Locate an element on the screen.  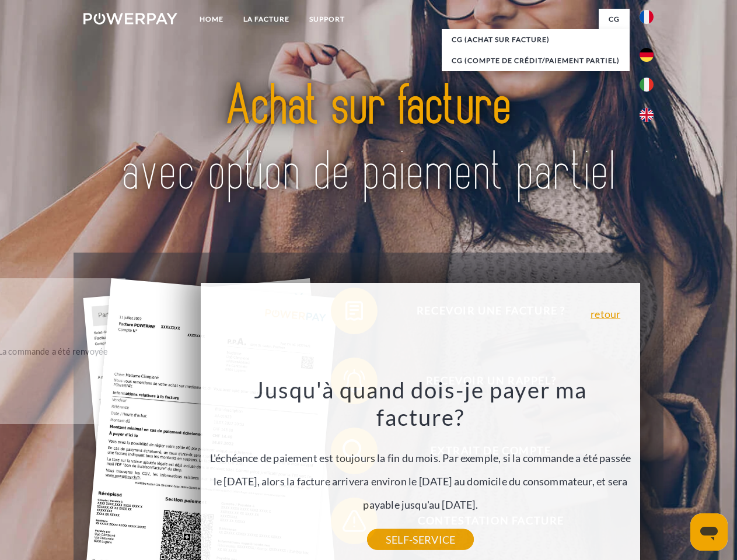
a: retour is located at coordinates (605, 314).